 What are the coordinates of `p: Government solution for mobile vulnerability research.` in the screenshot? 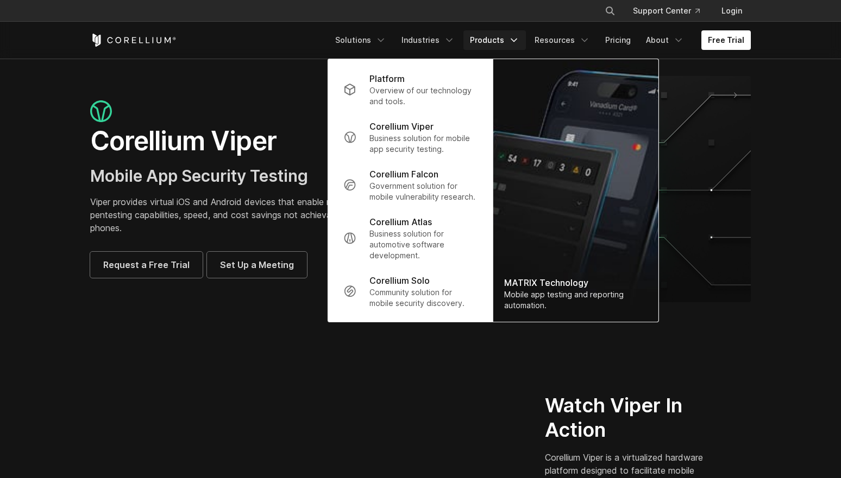 It's located at (423, 192).